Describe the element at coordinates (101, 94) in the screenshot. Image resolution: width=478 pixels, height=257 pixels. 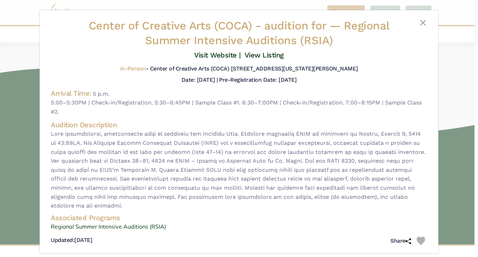
I see `span: 5 p.m.` at that location.